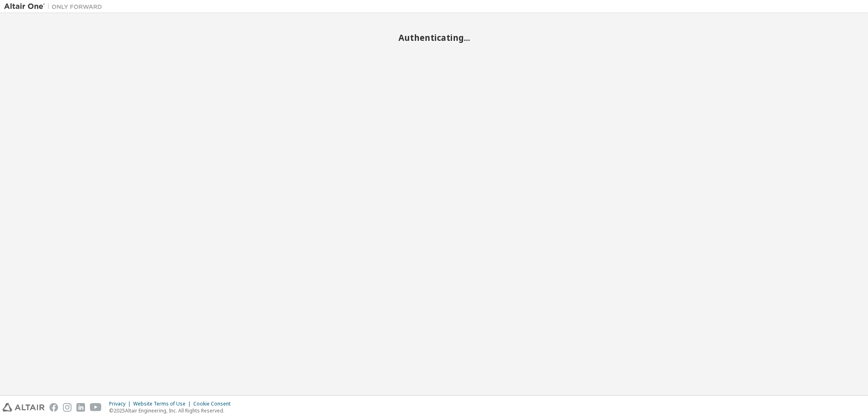 Image resolution: width=868 pixels, height=419 pixels. What do you see at coordinates (172, 411) in the screenshot?
I see `p: © 2025 Altair Engineering, Inc. All Rights Reserved.` at bounding box center [172, 411].